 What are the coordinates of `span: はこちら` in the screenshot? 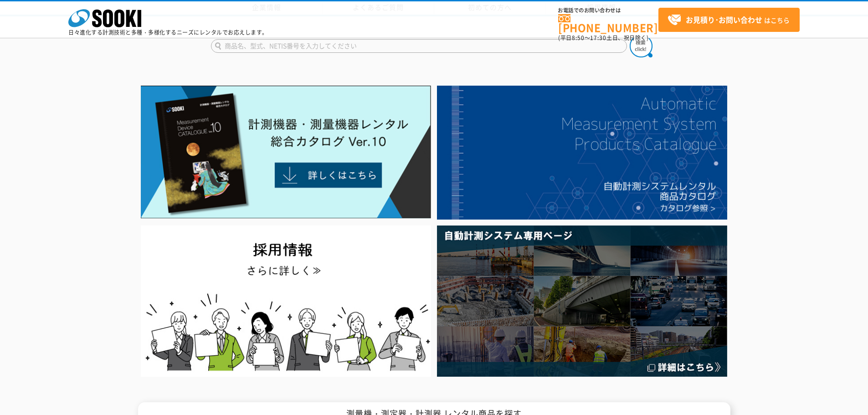 It's located at (728, 20).